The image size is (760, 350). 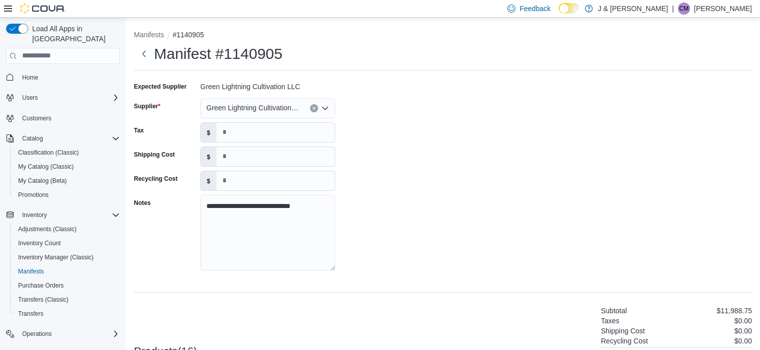 I want to click on a: Purchase Orders, so click(x=41, y=285).